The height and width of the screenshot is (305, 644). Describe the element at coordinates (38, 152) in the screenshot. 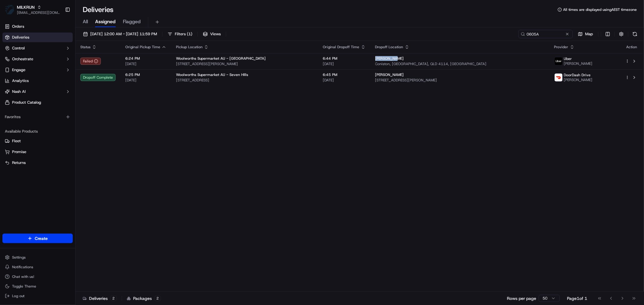

I see `a: Promise` at that location.